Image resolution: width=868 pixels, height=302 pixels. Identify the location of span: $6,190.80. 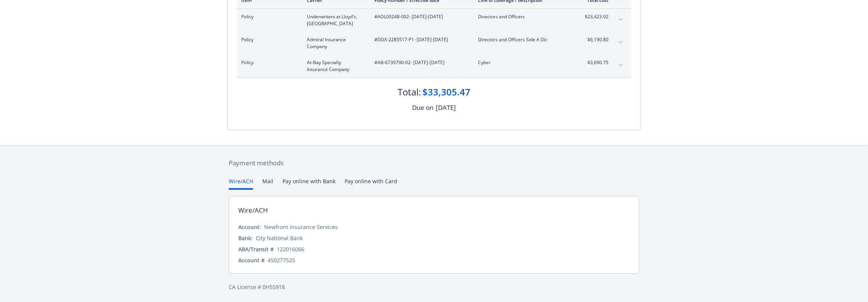
(594, 40).